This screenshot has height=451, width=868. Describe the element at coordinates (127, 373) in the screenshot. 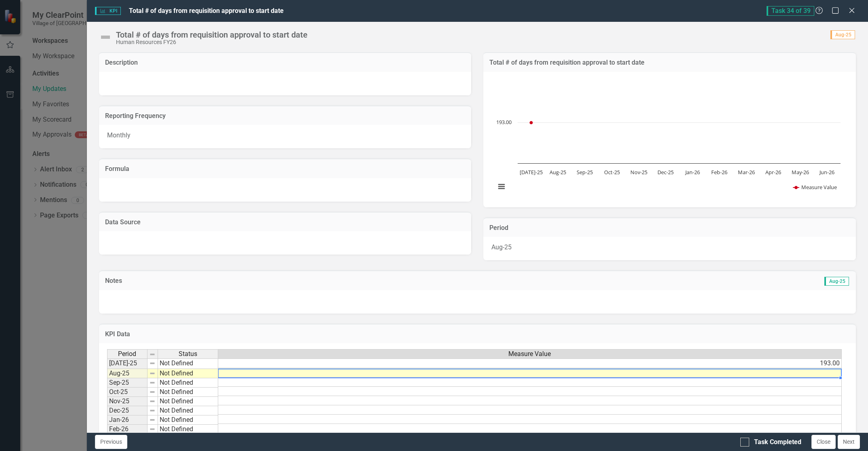

I see `td: Aug-25` at that location.